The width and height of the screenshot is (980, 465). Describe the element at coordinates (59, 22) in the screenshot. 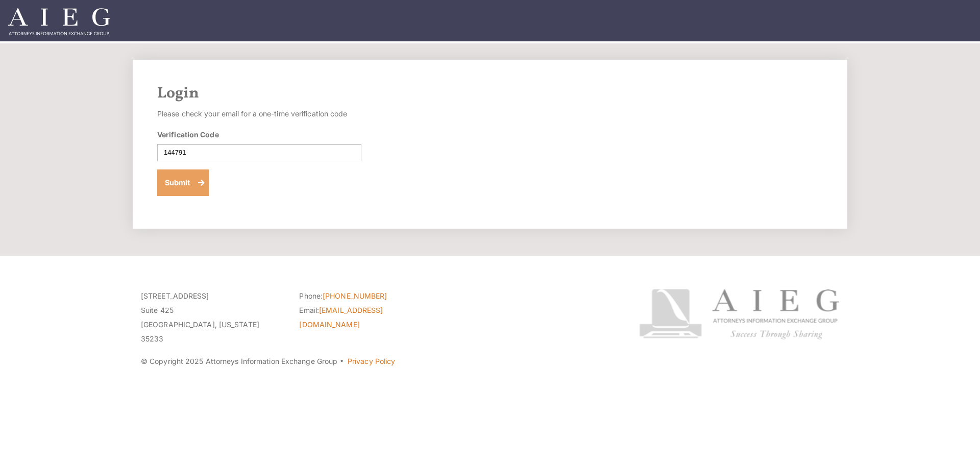

I see `img: Attorneys Information Exchange Group` at that location.